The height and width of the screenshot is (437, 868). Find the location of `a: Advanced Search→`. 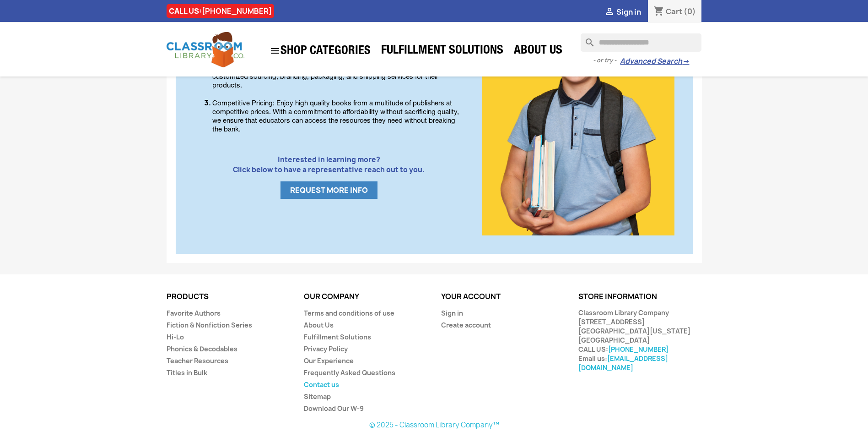

a: Advanced Search→ is located at coordinates (654, 61).